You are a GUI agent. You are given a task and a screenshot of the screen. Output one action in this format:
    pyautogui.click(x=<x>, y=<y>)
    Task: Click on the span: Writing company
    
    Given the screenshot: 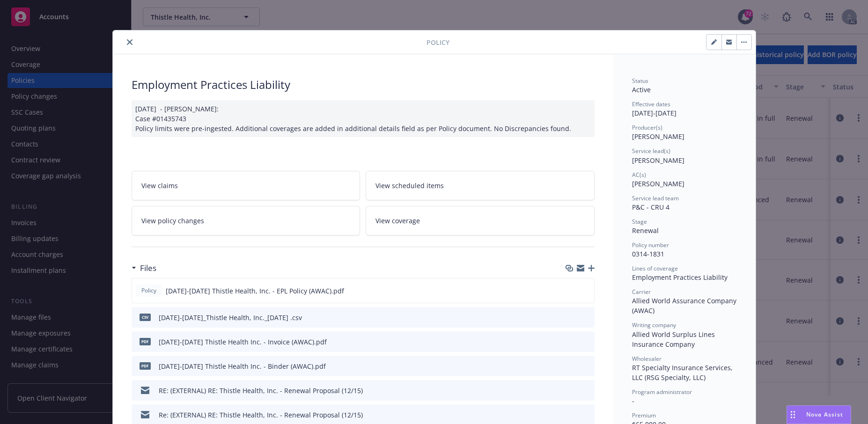 What is the action you would take?
    pyautogui.click(x=654, y=325)
    